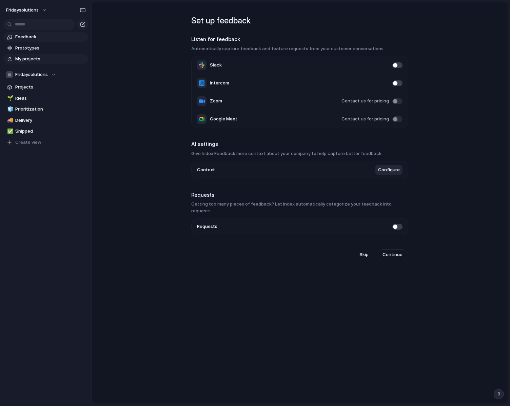 This screenshot has width=510, height=406. I want to click on button: Fridaysolutions, so click(46, 75).